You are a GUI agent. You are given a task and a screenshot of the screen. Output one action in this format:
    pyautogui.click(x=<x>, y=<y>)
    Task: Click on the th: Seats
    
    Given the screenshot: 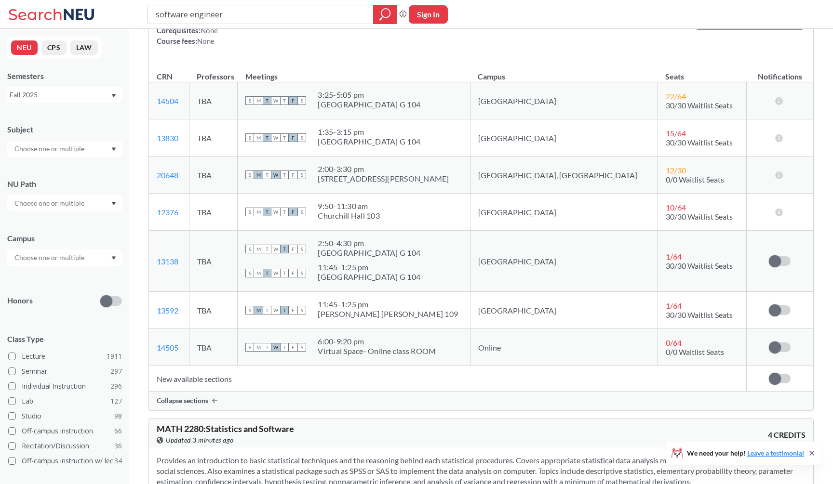 What is the action you would take?
    pyautogui.click(x=702, y=72)
    